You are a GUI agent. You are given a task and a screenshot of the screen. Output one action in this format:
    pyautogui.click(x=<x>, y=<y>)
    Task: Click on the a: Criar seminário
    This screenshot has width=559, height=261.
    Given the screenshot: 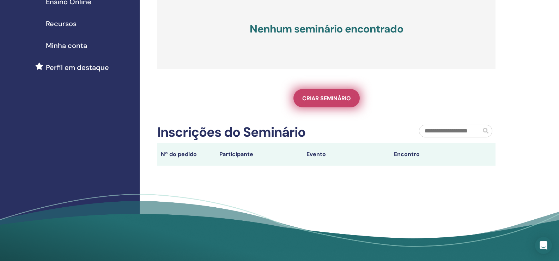 What is the action you would take?
    pyautogui.click(x=327, y=98)
    